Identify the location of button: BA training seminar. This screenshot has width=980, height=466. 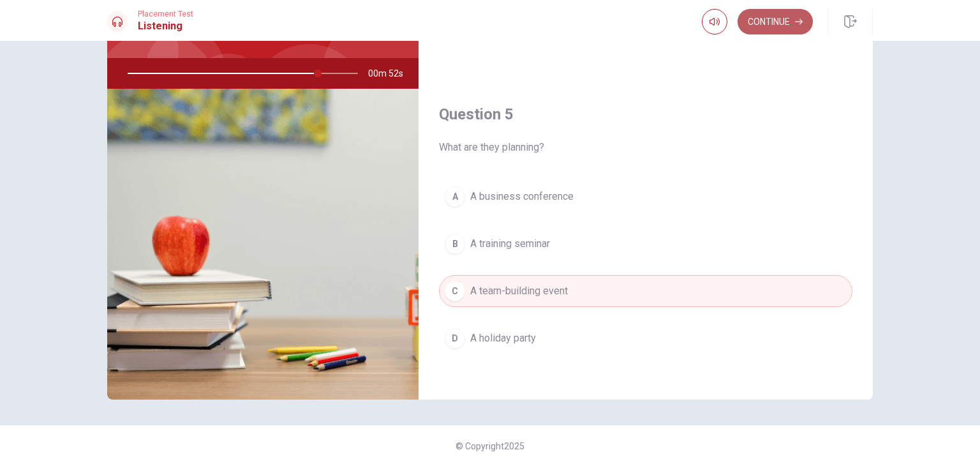
(645, 244).